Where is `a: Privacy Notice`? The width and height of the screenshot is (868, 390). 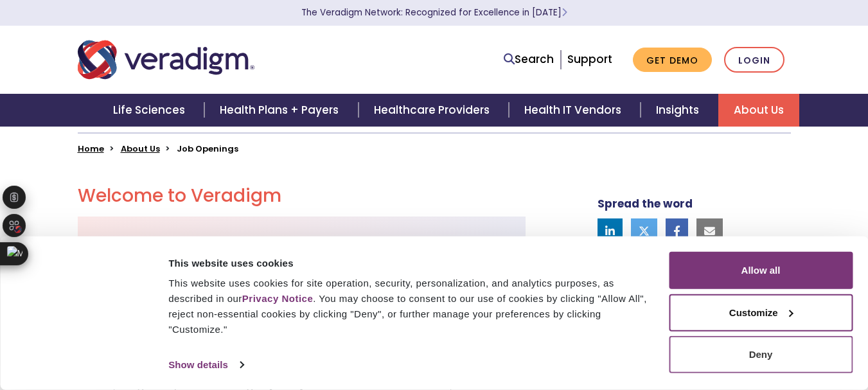
a: Privacy Notice is located at coordinates (278, 298).